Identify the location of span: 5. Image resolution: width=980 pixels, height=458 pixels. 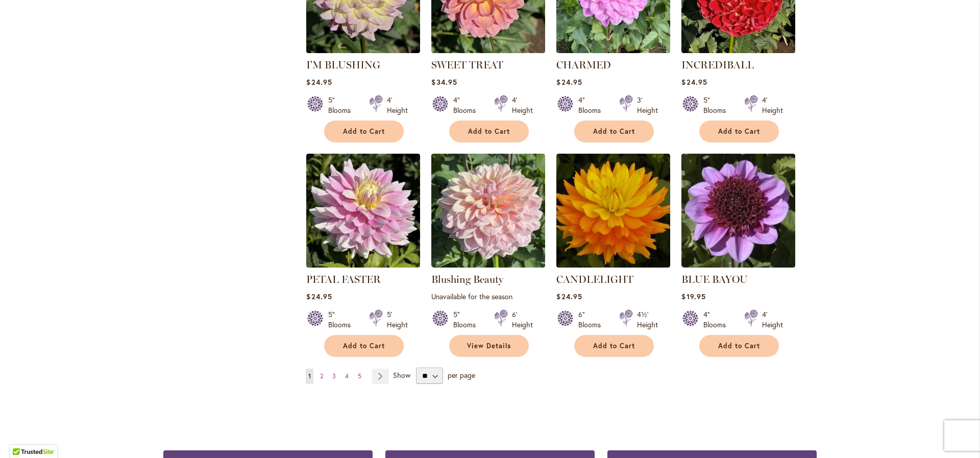
(359, 376).